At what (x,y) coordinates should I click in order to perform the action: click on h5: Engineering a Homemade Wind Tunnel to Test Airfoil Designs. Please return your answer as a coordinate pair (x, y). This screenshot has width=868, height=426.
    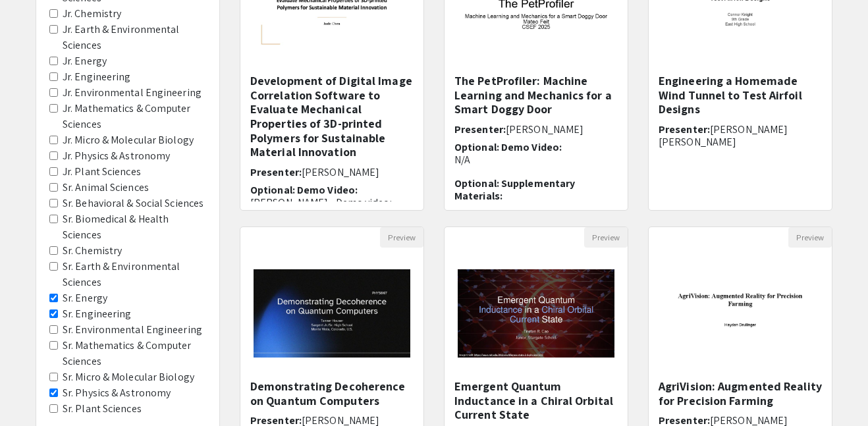
    Looking at the image, I should click on (740, 95).